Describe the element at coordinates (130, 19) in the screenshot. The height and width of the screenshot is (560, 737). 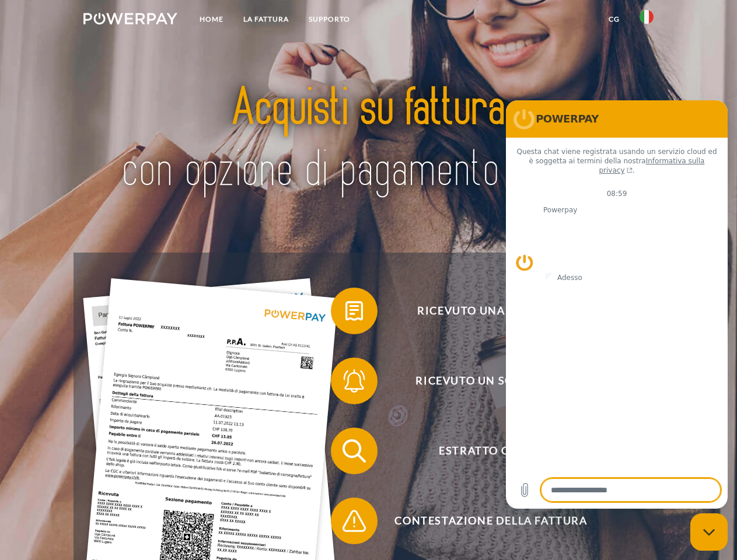
I see `img: logo-powerpay-white.svg` at that location.